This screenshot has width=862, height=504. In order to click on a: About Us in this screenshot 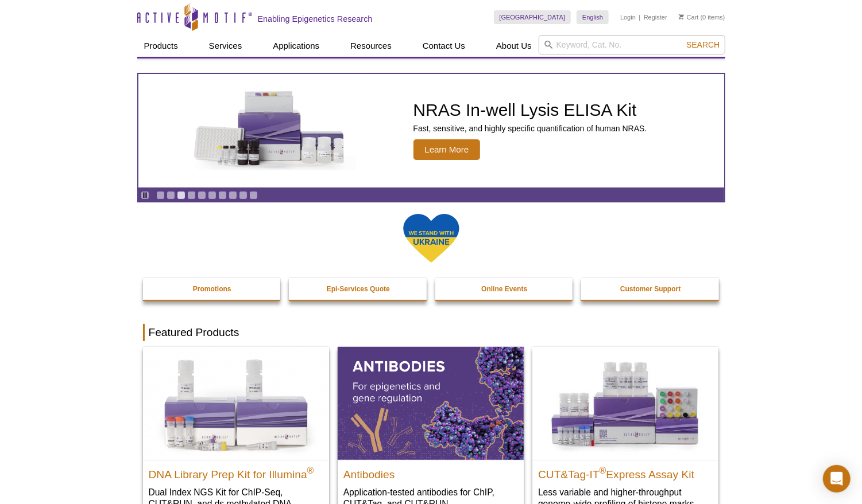, I will do `click(514, 46)`.